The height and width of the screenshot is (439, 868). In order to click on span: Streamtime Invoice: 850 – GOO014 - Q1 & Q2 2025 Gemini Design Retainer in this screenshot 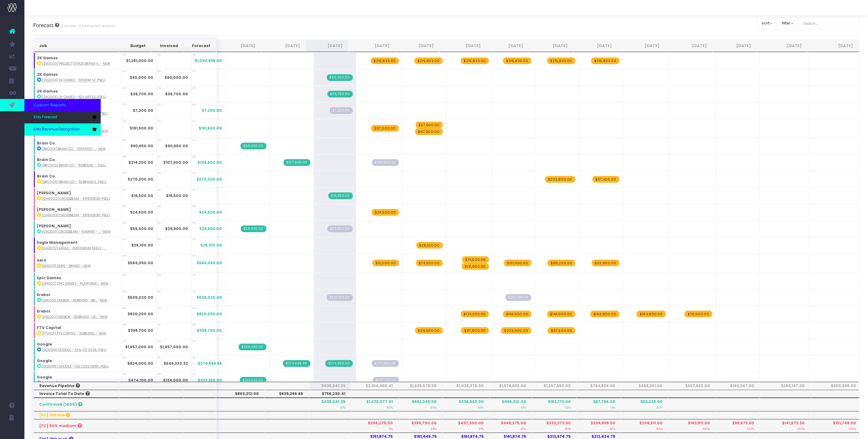, I will do `click(252, 347)`.